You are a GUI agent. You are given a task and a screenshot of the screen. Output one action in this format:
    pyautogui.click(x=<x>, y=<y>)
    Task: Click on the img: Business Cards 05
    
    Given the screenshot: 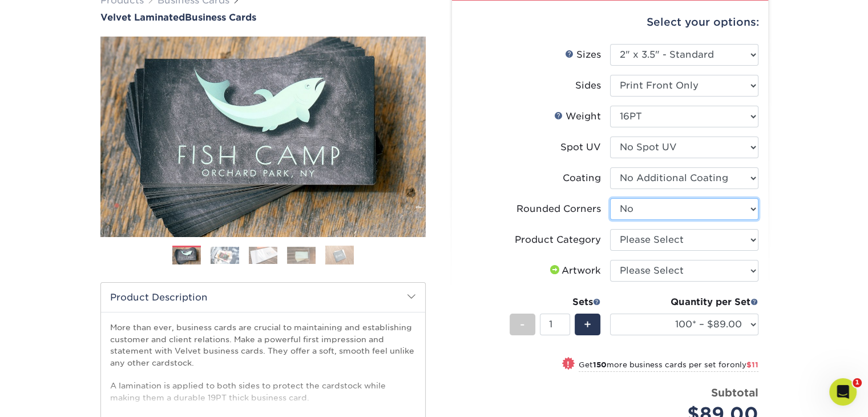 What is the action you would take?
    pyautogui.click(x=340, y=256)
    